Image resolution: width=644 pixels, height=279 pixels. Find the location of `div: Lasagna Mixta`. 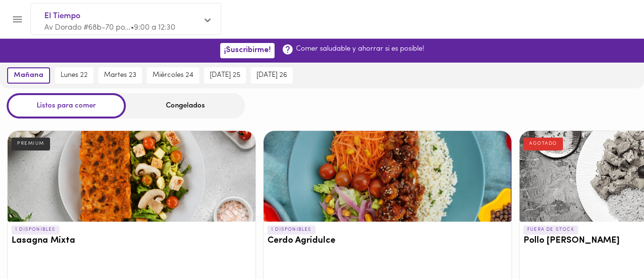

div: Lasagna Mixta is located at coordinates (132, 176).